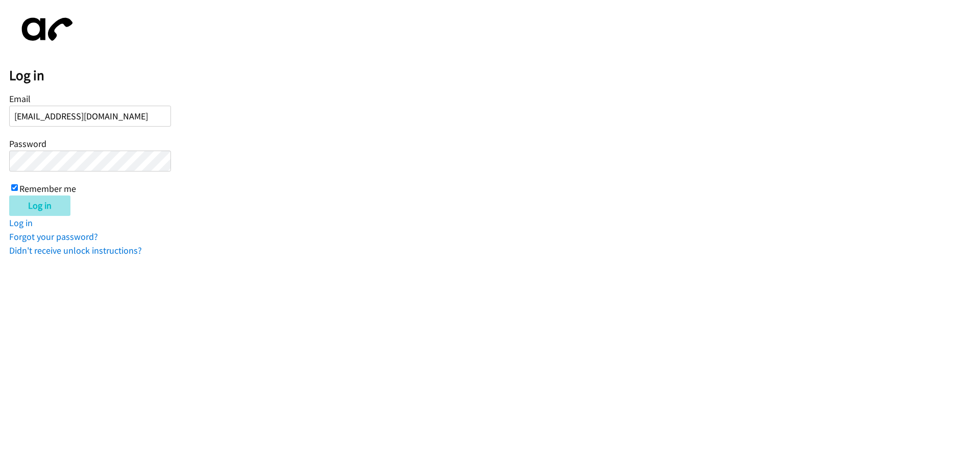 The image size is (980, 465). Describe the element at coordinates (40, 206) in the screenshot. I see `input: Log in` at that location.